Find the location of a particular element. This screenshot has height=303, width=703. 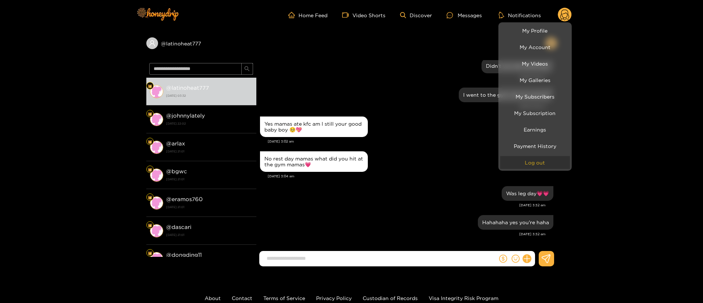

a: My Galleries is located at coordinates (535, 80).